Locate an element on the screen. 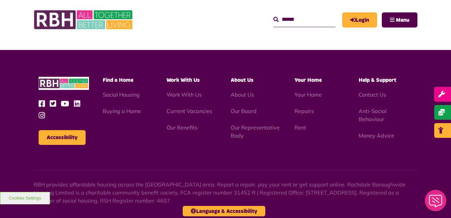 Image resolution: width=451 pixels, height=218 pixels. a: Work With Us is located at coordinates (184, 95).